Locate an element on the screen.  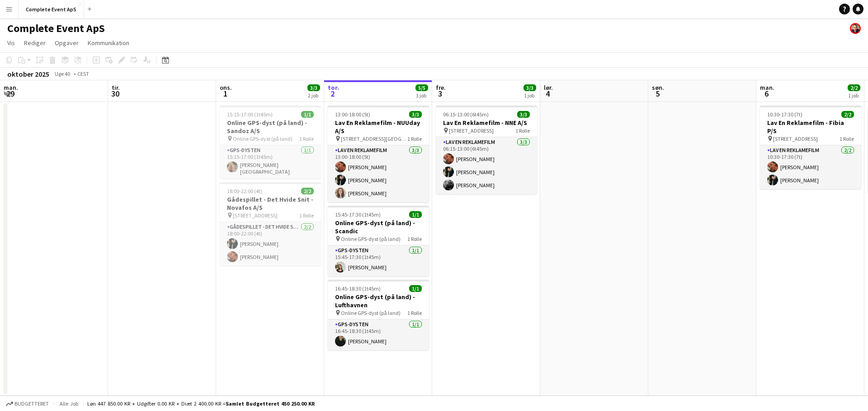
span: 18:00-22:00 (4t) is located at coordinates (244, 191).